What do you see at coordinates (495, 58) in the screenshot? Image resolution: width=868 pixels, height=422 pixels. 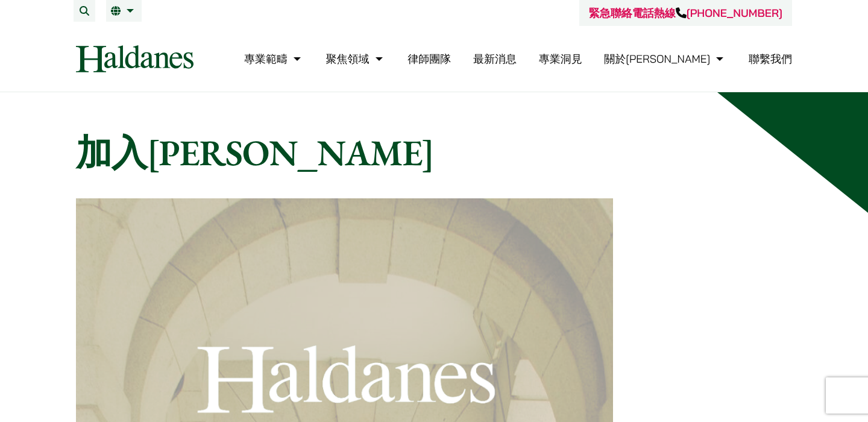 I see `a: 最新消息` at bounding box center [495, 58].